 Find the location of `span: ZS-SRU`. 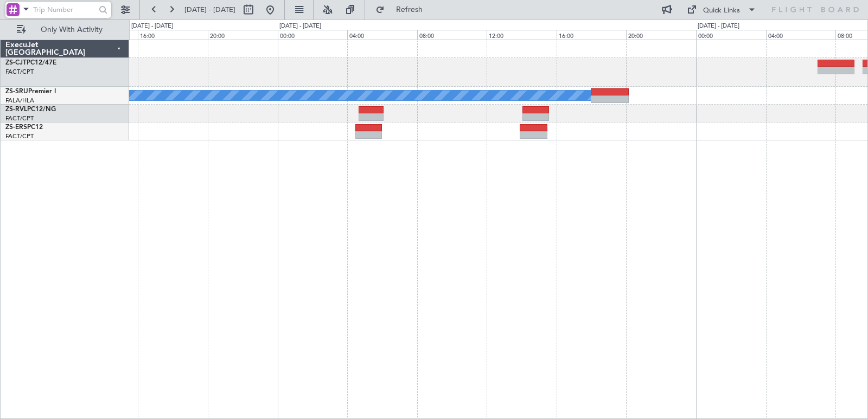

span: ZS-SRU is located at coordinates (17, 92).